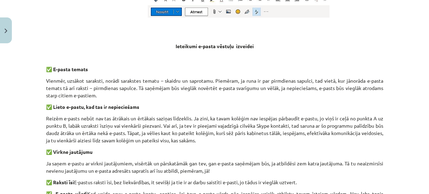 Image resolution: width=429 pixels, height=194 pixels. Describe the element at coordinates (6, 31) in the screenshot. I see `img: icon-close-lesson-0947bae3869378f0d4975bcd49f059093ad1ed9edebbc8119c70593378902aed.svg` at that location.